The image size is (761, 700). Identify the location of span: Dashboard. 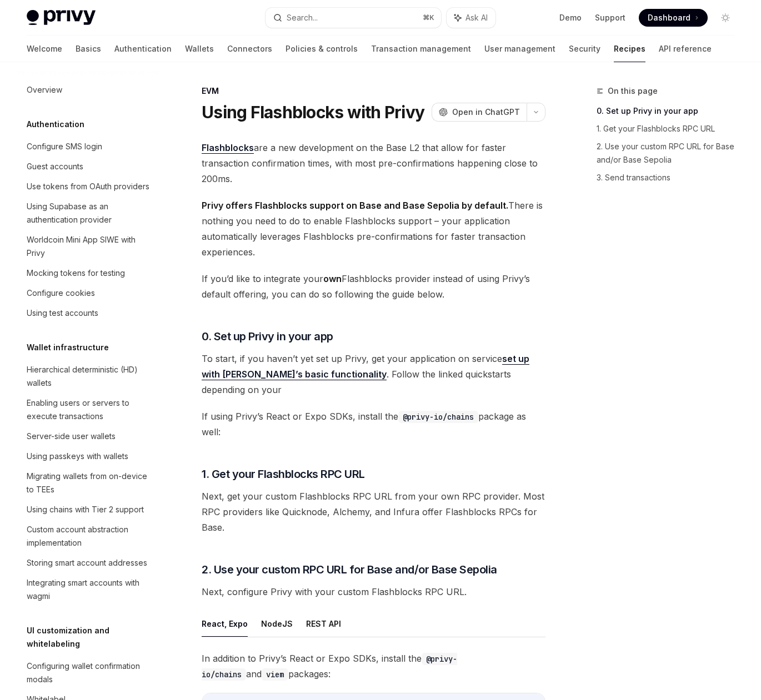
(669, 17).